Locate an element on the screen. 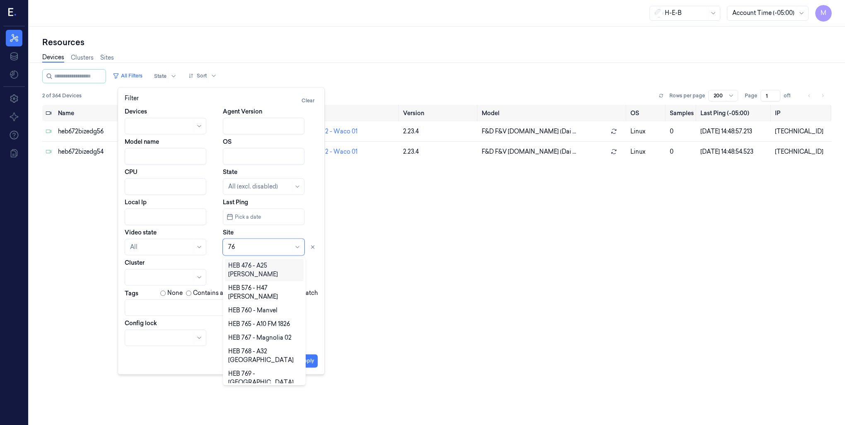 The width and height of the screenshot is (845, 425). button: All Filters is located at coordinates (128, 76).